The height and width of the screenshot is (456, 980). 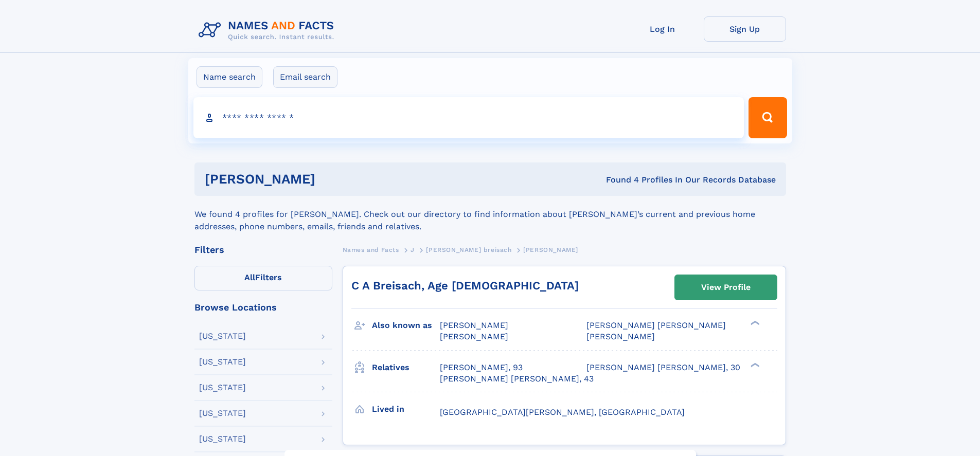 What do you see at coordinates (406, 326) in the screenshot?
I see `h3: Also known as` at bounding box center [406, 326].